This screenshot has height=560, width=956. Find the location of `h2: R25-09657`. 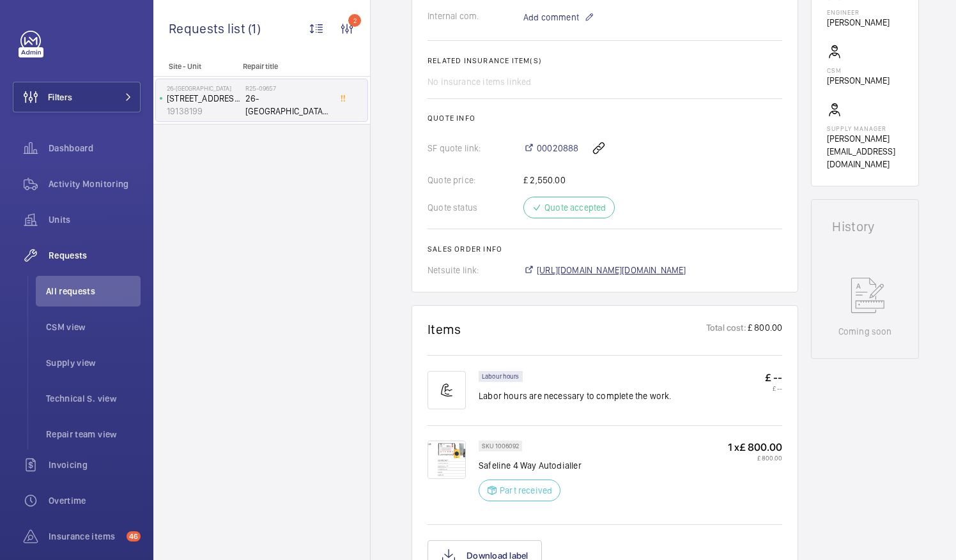

h2: R25-09657 is located at coordinates (287, 88).